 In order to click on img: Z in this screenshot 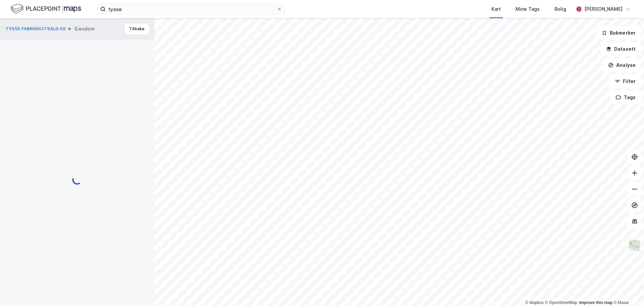, I will do `click(635, 246)`.